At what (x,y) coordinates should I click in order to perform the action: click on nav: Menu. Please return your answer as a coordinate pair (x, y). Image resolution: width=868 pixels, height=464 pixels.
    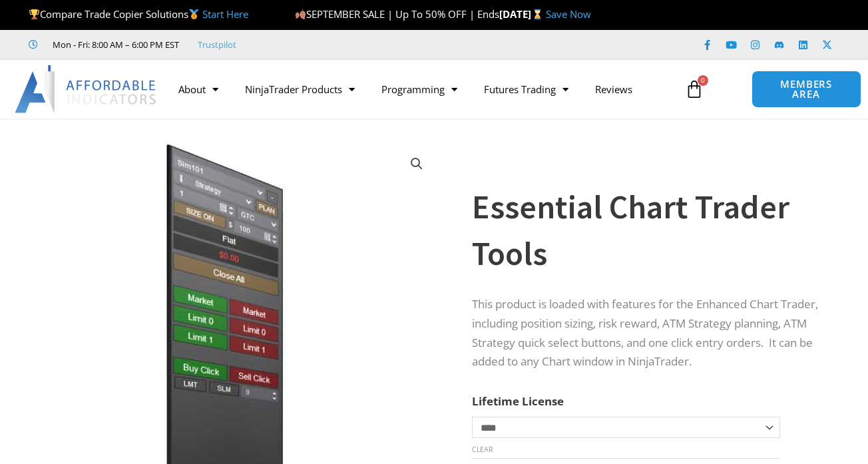
    Looking at the image, I should click on (422, 89).